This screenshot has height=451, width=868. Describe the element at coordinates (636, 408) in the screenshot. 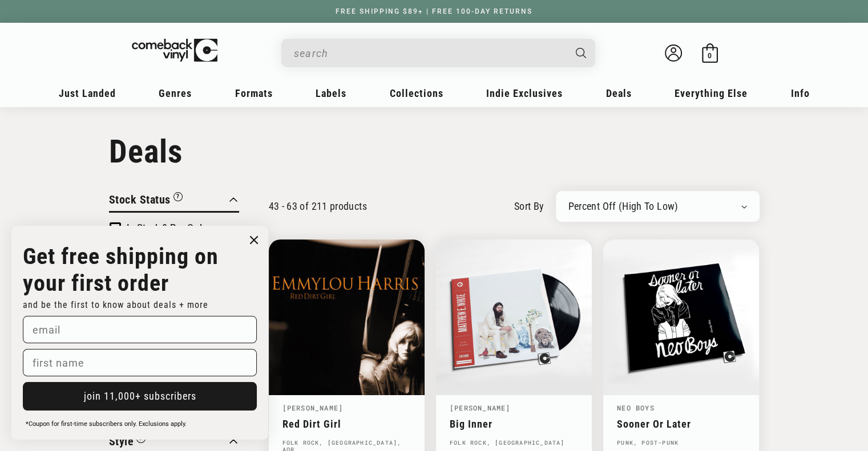

I see `a: Neo Boys` at that location.